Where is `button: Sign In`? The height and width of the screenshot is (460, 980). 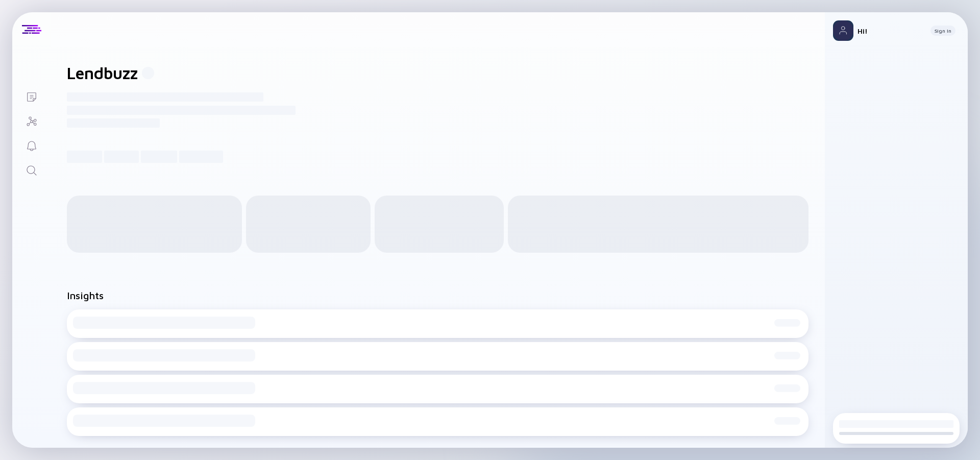
button: Sign In is located at coordinates (943, 31).